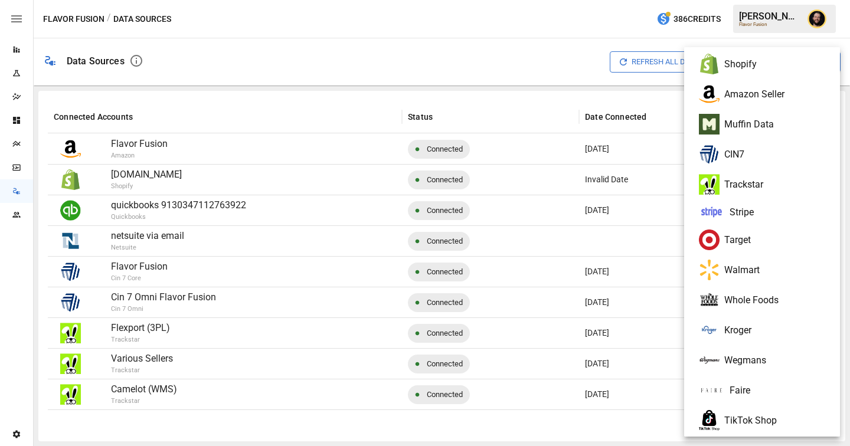 The height and width of the screenshot is (446, 850). I want to click on li: Stripe, so click(767, 212).